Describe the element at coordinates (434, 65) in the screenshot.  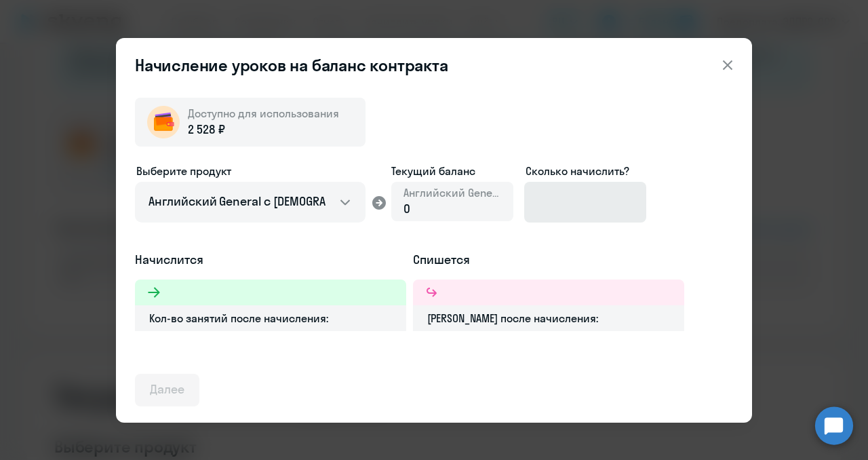
I see `header: Начисление уроков на баланс контракта` at that location.